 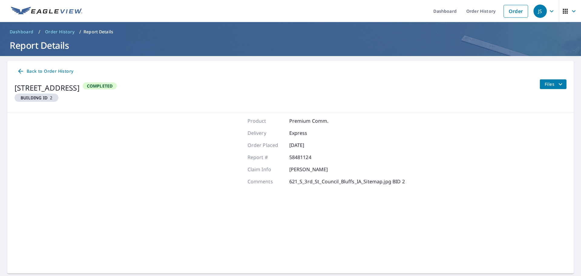 I want to click on p: 621_S_3rd_St_Council_Bluffs_IA_Sitemap.jpg BID 2, so click(x=347, y=181).